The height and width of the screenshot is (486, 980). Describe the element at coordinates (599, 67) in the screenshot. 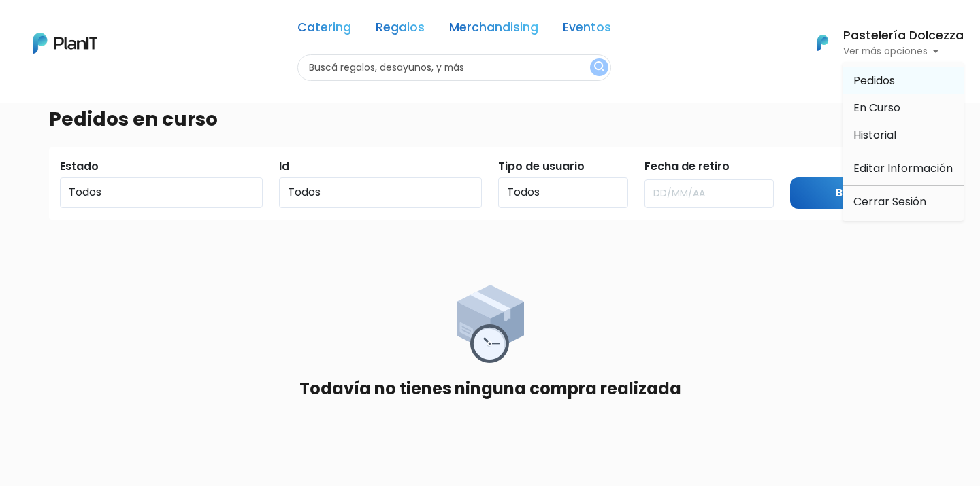

I see `img: search_button-432b6d5273f82d61273b3651a40e1bd1b912527efae98b1b7a1b2c0702e16a8d.svg` at that location.